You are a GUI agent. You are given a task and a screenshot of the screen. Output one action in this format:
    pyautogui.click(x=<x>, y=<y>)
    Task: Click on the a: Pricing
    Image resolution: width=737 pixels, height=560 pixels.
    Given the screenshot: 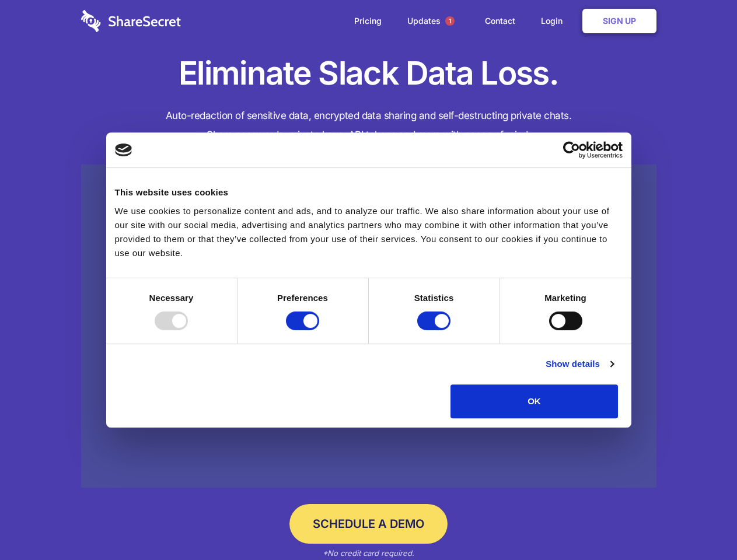 What is the action you would take?
    pyautogui.click(x=368, y=21)
    